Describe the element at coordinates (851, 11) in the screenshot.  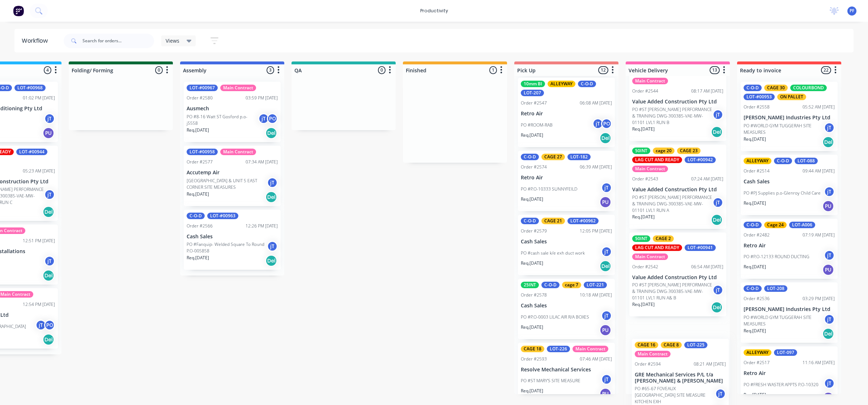
I see `span: PF` at that location.